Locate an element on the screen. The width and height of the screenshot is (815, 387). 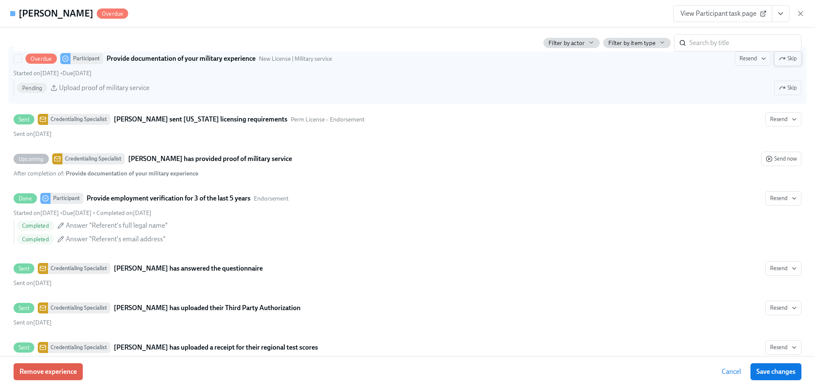
span: Save changes is located at coordinates (776, 372).